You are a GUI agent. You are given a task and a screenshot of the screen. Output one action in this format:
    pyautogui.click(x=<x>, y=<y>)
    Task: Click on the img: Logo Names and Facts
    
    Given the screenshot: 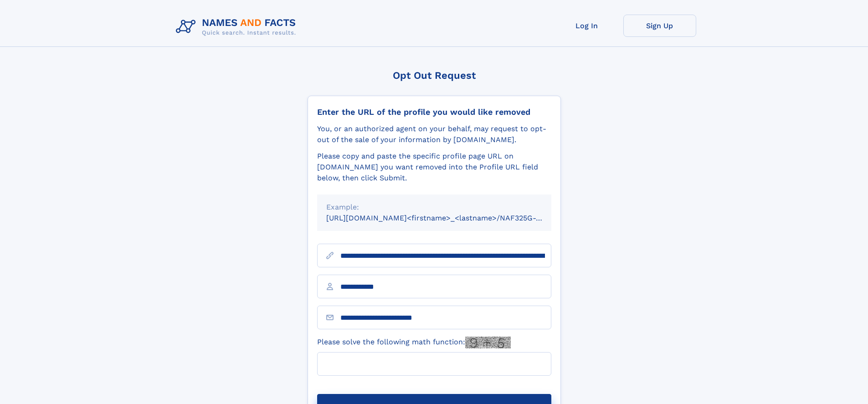 What is the action you would take?
    pyautogui.click(x=238, y=27)
    